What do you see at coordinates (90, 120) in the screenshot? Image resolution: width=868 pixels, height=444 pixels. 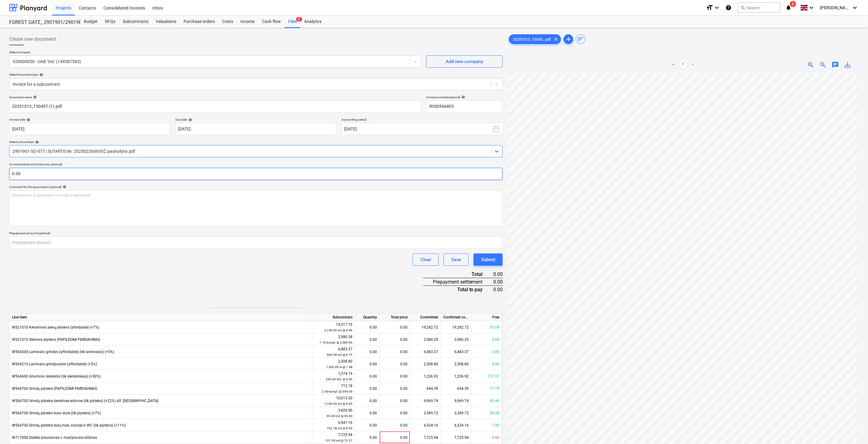 I see `div: Invoice date` at bounding box center [90, 120].